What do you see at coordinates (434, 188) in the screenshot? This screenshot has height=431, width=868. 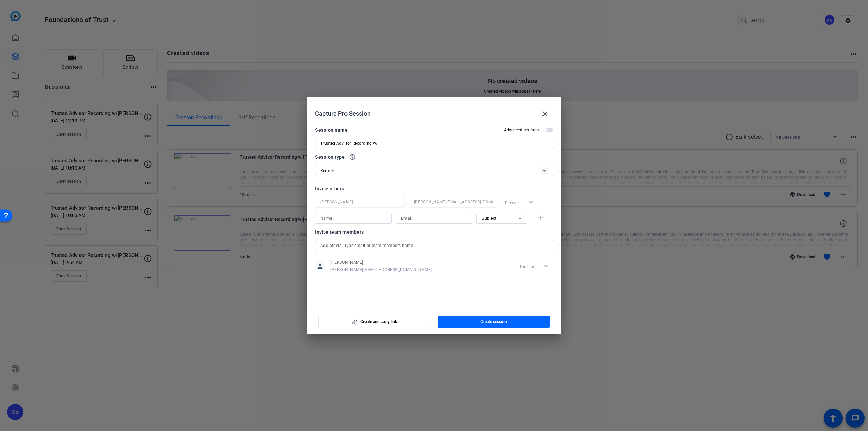 I see `div: Invite others` at bounding box center [434, 188].